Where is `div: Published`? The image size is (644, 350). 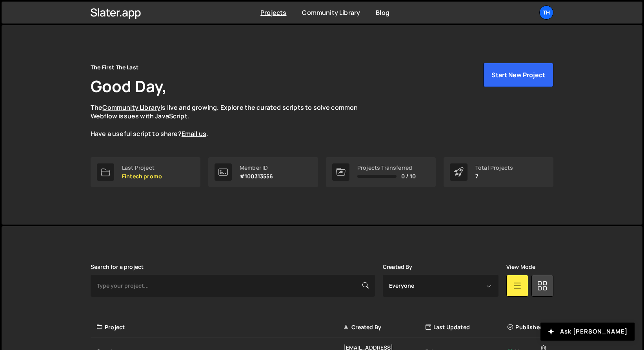 div: Published is located at coordinates (528, 327).